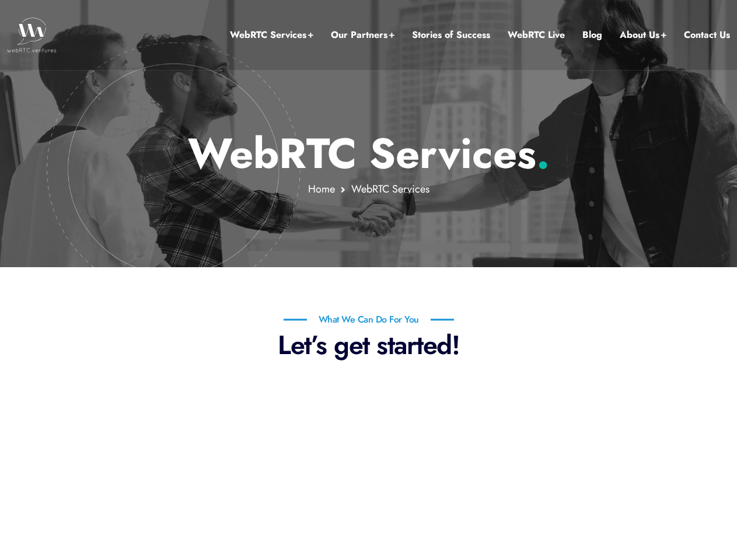  I want to click on span: Home, so click(322, 189).